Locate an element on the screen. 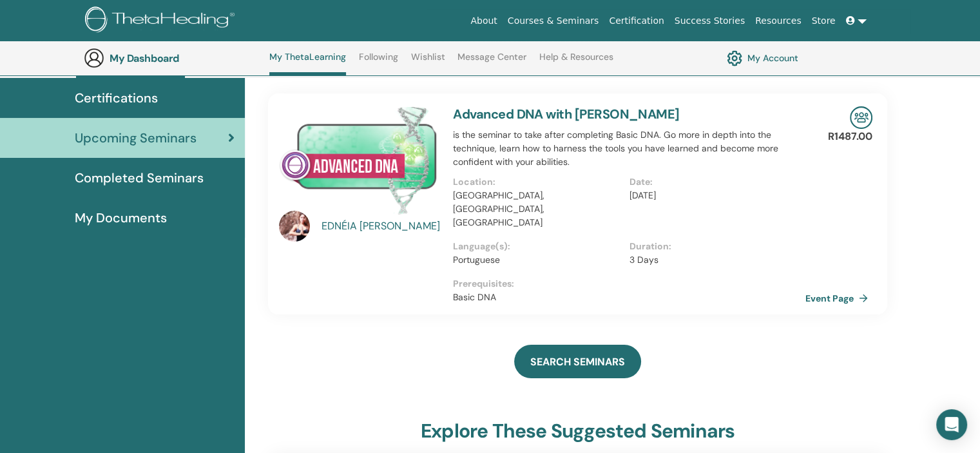 This screenshot has width=980, height=453. h3: explore these suggested seminars is located at coordinates (577, 431).